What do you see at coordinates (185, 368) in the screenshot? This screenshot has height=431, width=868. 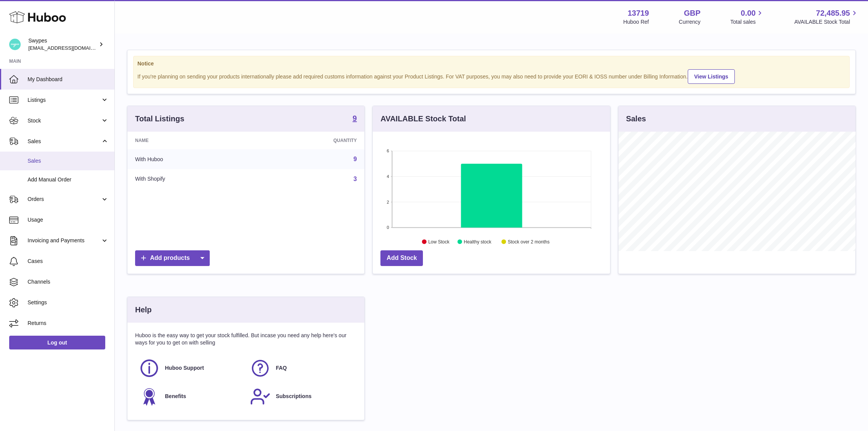 I see `span: Huboo Support` at bounding box center [185, 368].